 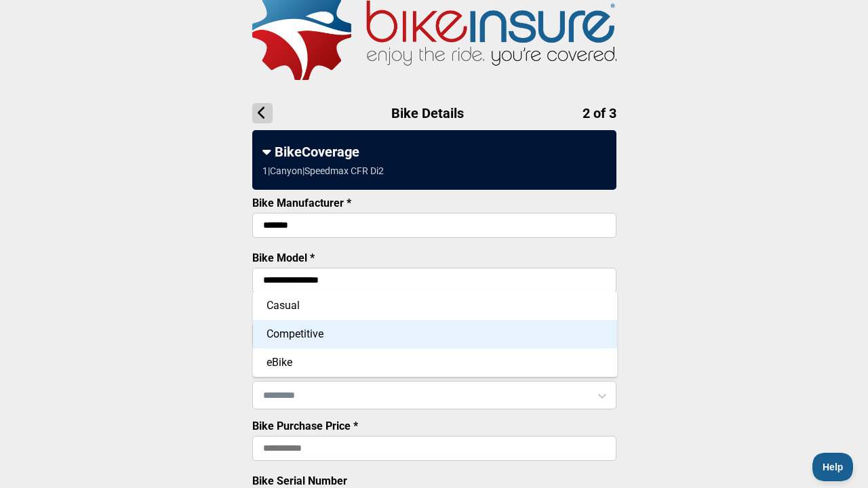 What do you see at coordinates (434, 306) in the screenshot?
I see `div: Casual` at bounding box center [434, 306].